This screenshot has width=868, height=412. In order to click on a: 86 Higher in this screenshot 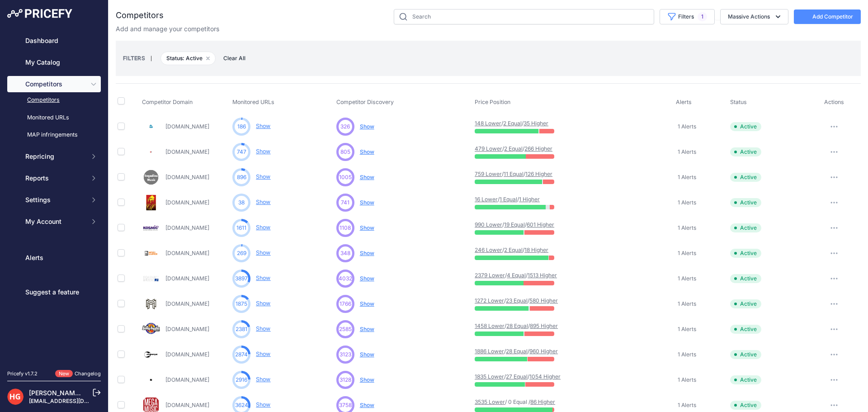, I will do `click(543, 402)`.